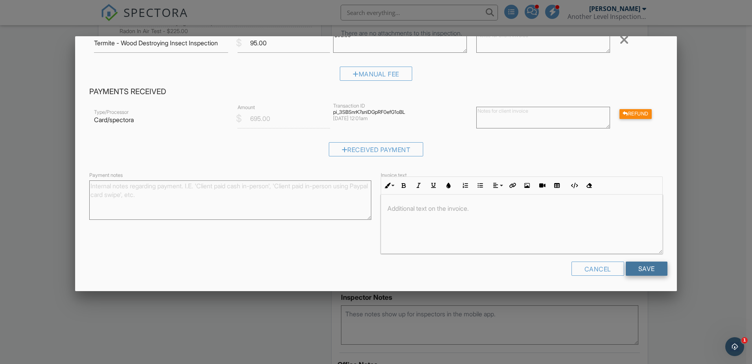 This screenshot has height=364, width=752. What do you see at coordinates (434, 185) in the screenshot?
I see `button: Underline (Ctrl+U)` at bounding box center [434, 185].